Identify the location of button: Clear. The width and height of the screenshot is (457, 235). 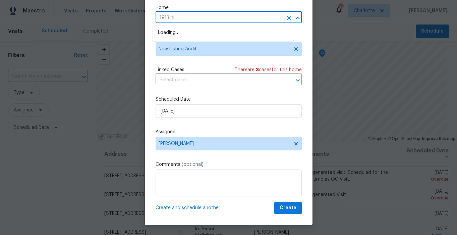
(289, 18).